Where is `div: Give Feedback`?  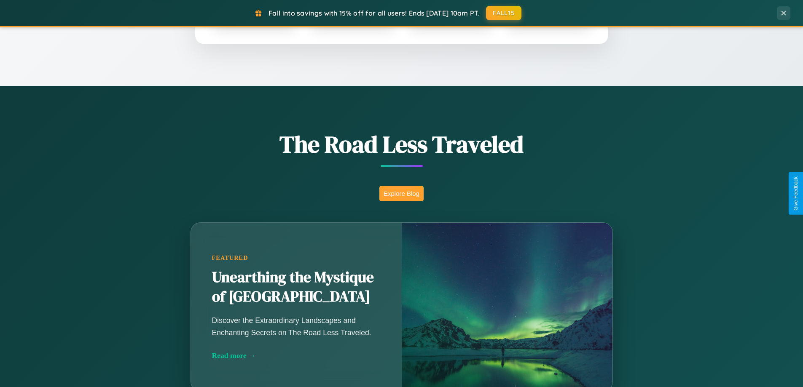
div: Give Feedback is located at coordinates (796, 193).